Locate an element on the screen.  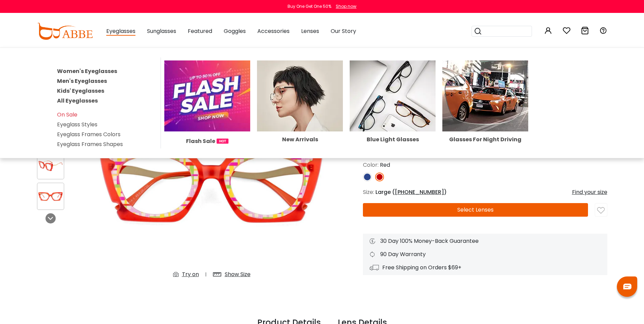
div: Find your size is located at coordinates (590, 192).